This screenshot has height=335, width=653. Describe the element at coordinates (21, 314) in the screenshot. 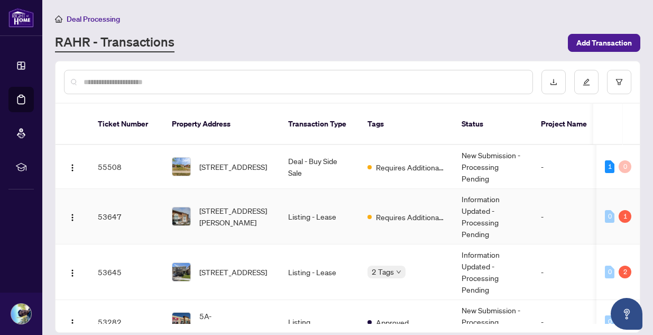

I see `img: Profile Icon` at that location.